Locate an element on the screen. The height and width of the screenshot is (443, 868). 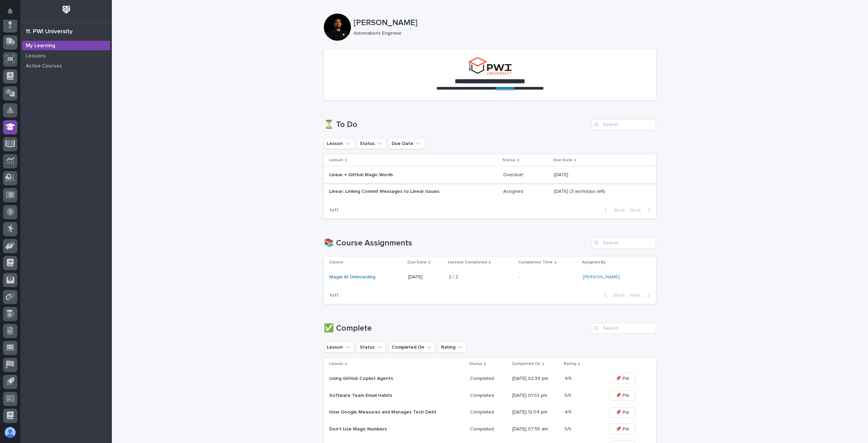
p: Assigned is located at coordinates (514, 190).